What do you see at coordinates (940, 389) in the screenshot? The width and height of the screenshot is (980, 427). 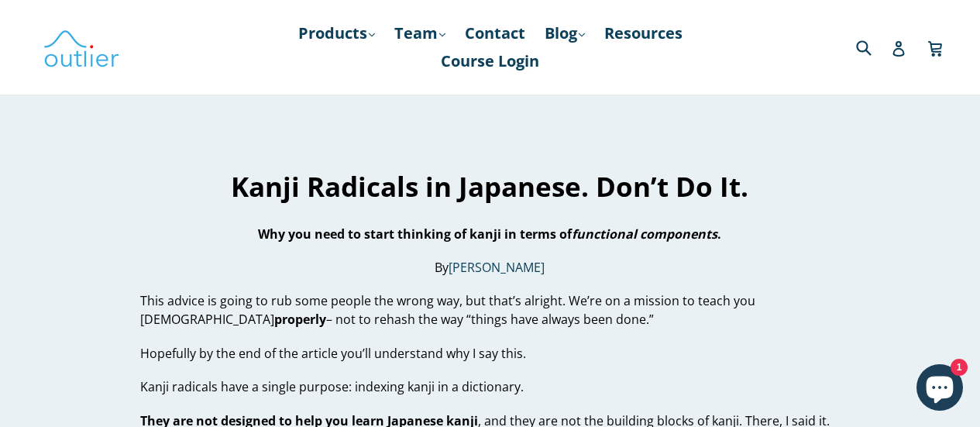 I see `inbox-online-store-chat: Shopify online store chat` at bounding box center [940, 389].